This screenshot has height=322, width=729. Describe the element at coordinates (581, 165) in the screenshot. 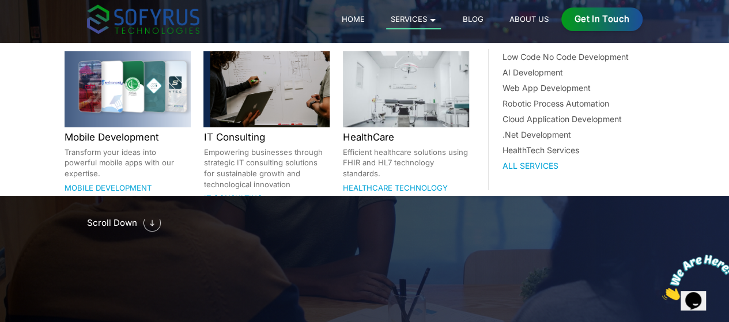

I see `a: All Services` at that location.